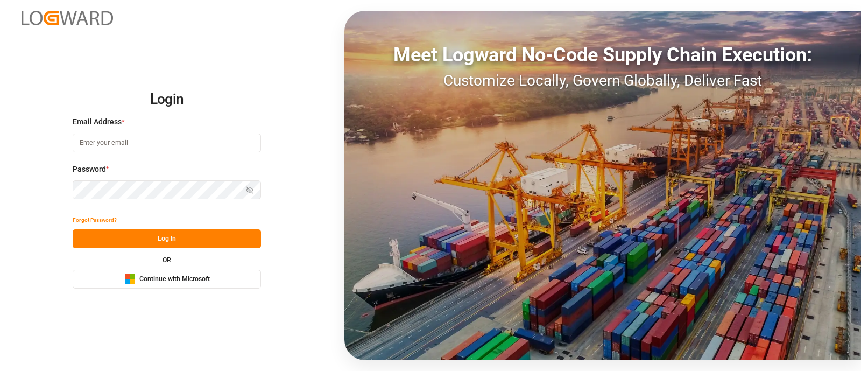  I want to click on small: OR, so click(167, 260).